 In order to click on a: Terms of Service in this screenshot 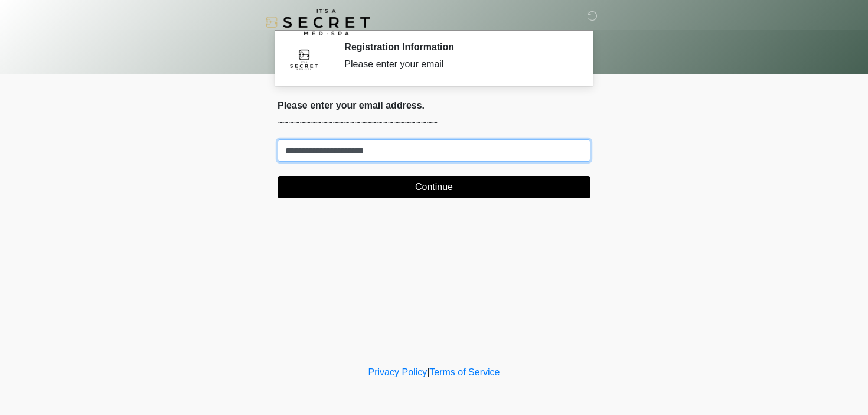, I will do `click(464, 372)`.